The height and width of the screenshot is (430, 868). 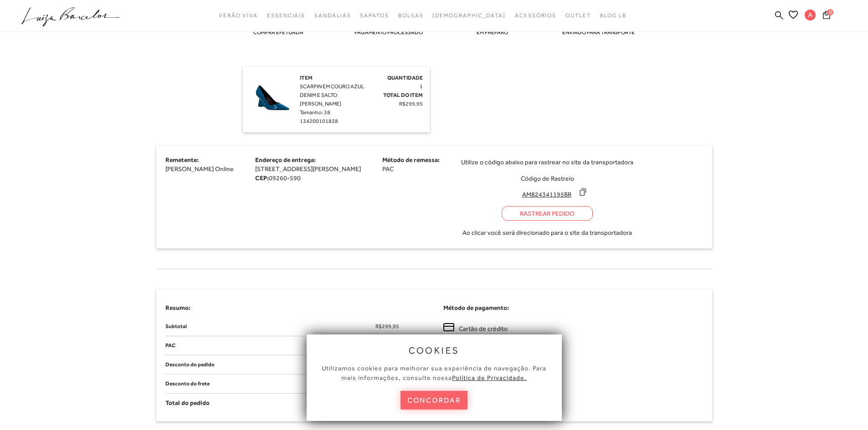 I want to click on span: Verão Viva, so click(x=238, y=15).